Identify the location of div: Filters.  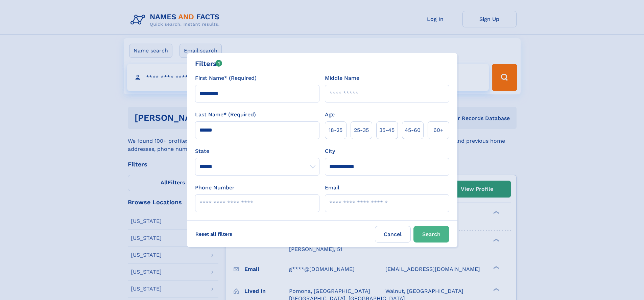
(209, 64).